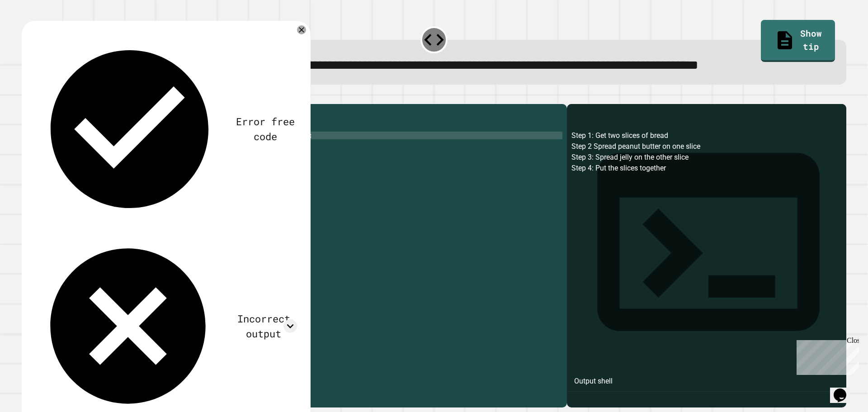 Image resolution: width=868 pixels, height=412 pixels. Describe the element at coordinates (707, 269) in the screenshot. I see `div: Step 1: Get two slices of bread Step 2 Spread peanut butter on one slice Step 3: Spread jelly on ...` at that location.